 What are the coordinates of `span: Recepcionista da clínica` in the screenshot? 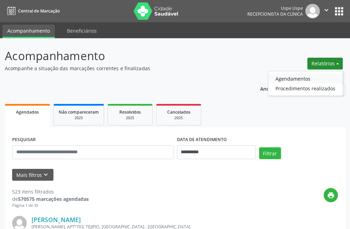 It's located at (275, 14).